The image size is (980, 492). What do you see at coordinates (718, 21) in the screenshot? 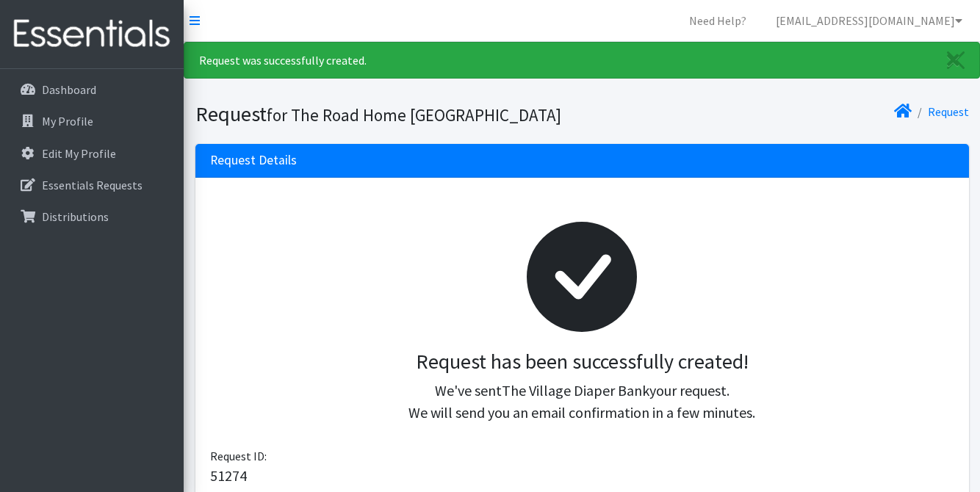
I see `a: Need Help?` at bounding box center [718, 21].